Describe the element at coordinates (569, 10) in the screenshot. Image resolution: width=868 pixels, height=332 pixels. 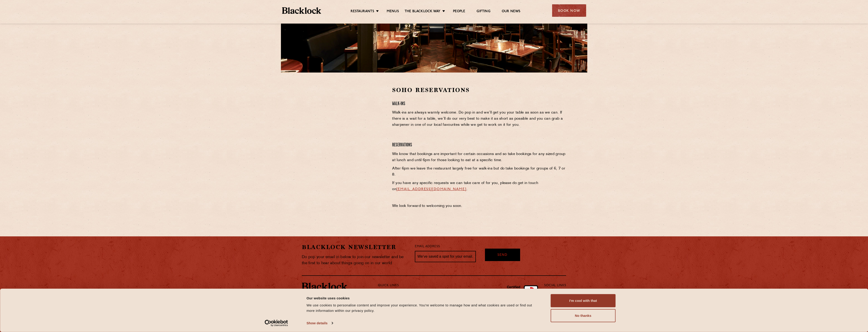
I see `div: Book Now` at that location.